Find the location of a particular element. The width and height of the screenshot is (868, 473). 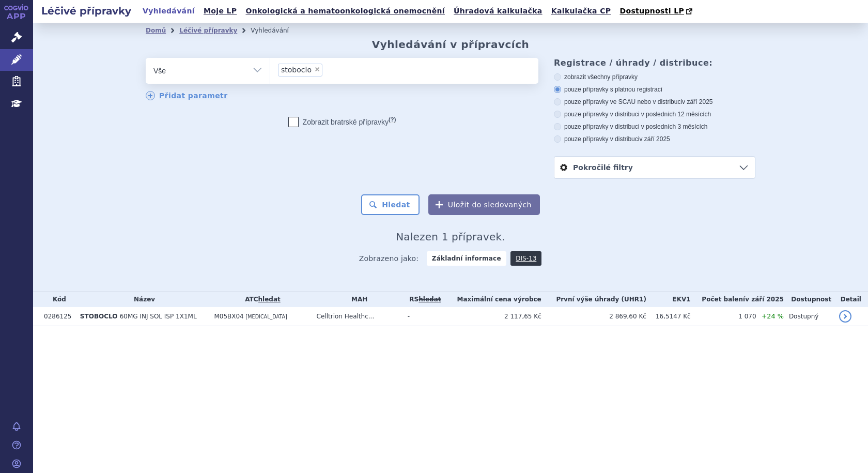

td: Dostupný is located at coordinates (809, 317).